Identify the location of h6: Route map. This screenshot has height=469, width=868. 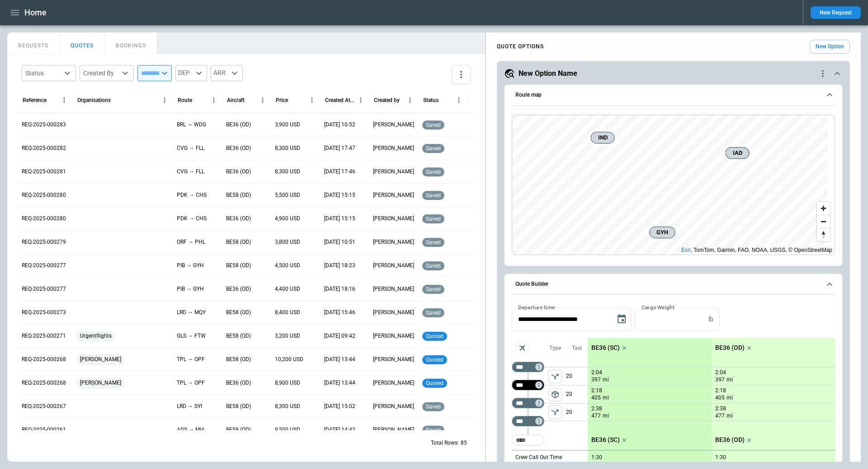
(528, 95).